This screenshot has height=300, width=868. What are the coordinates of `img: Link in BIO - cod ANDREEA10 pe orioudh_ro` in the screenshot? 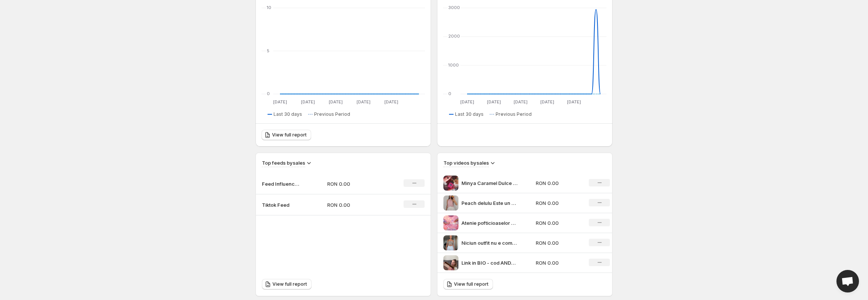 It's located at (451, 263).